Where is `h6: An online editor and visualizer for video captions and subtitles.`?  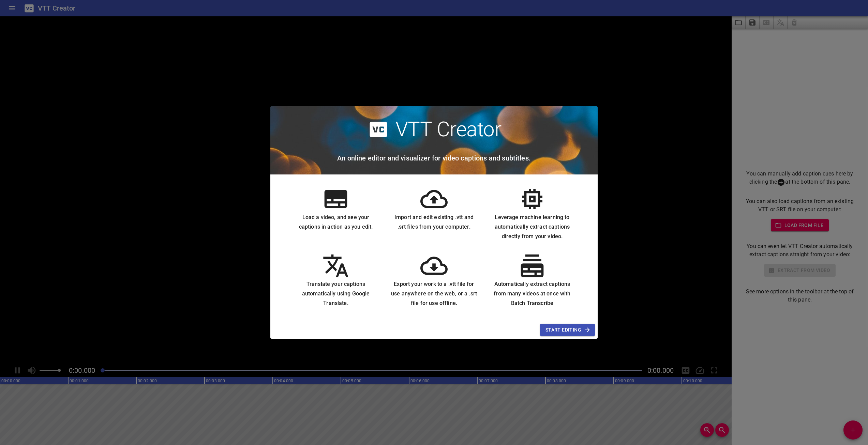 h6: An online editor and visualizer for video captions and subtitles. is located at coordinates (434, 158).